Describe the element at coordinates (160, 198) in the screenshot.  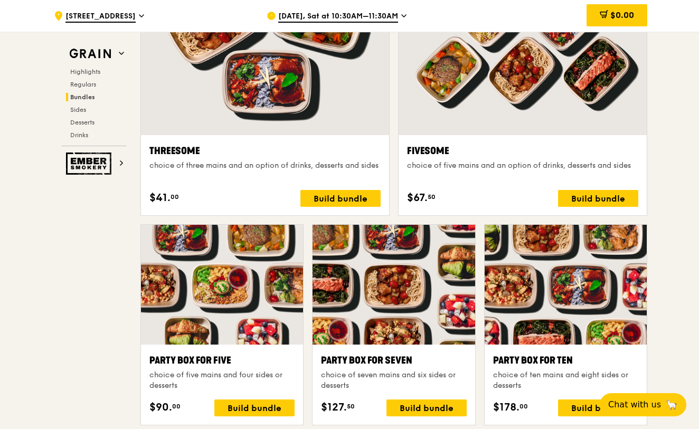
I see `span: $41.` at that location.